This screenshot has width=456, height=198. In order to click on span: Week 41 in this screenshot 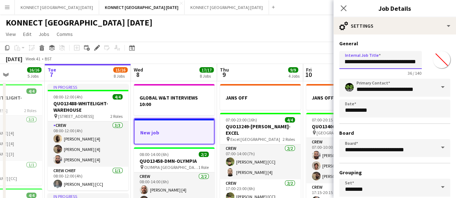, I will do `click(33, 59)`.